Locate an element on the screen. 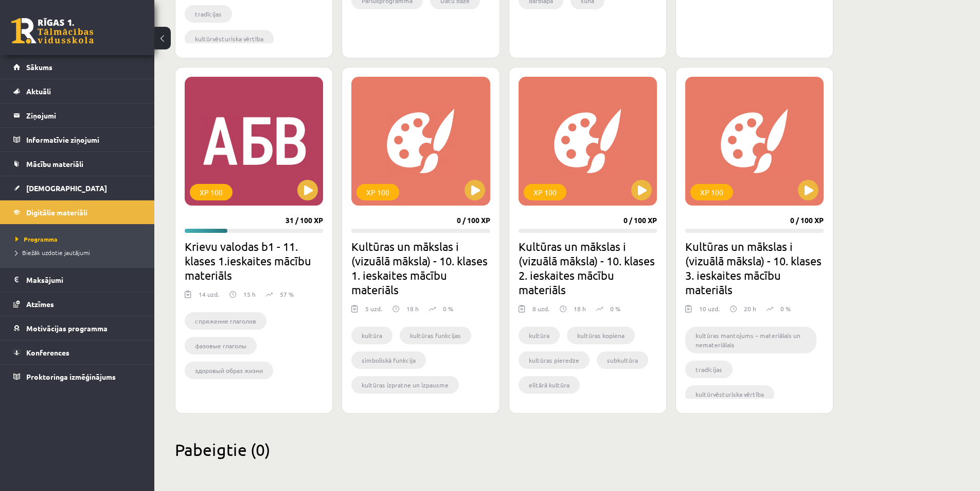 This screenshot has height=491, width=980. span: Programma is located at coordinates (37, 239).